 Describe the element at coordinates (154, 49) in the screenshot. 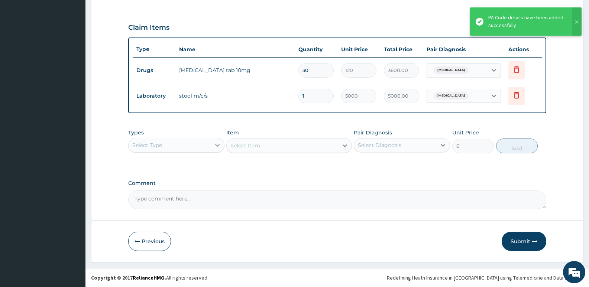

I see `th: Type` at that location.